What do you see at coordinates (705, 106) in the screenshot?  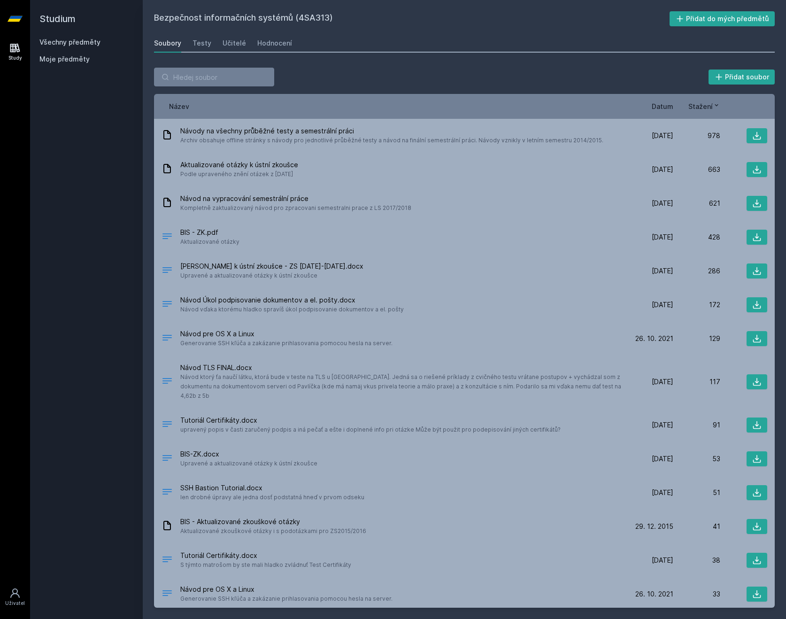 I see `button: Stažení` at bounding box center [705, 106].